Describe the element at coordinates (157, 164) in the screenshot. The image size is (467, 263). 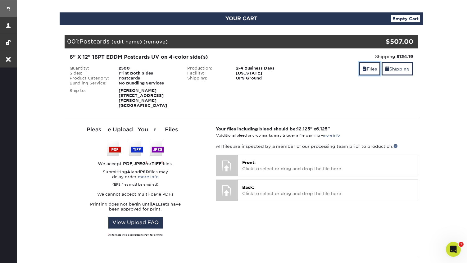
I see `strong: TIFF` at that location.